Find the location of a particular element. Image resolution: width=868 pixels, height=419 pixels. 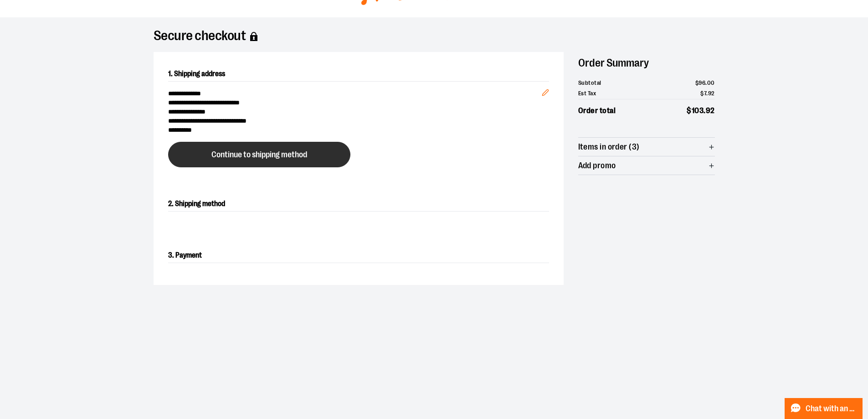

button: Chat with an Expert is located at coordinates (824, 408).